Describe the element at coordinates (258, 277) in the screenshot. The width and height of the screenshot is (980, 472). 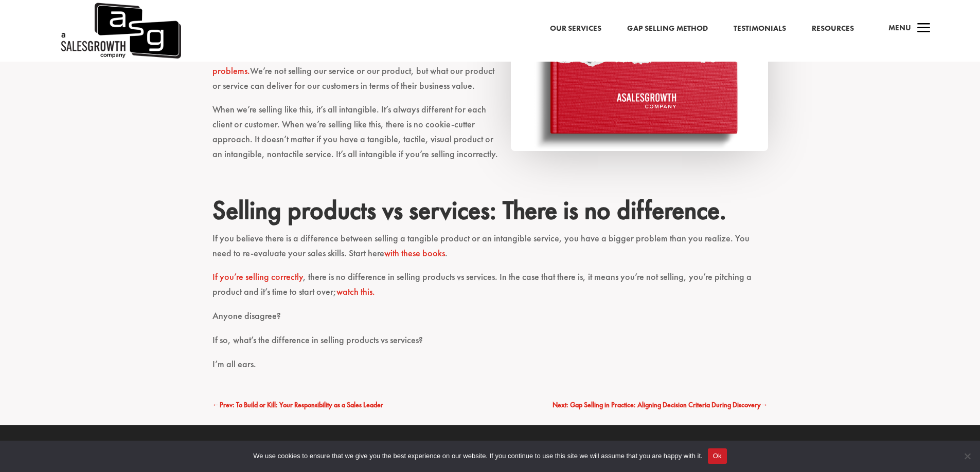
I see `a: If you’re selling correctly` at that location.